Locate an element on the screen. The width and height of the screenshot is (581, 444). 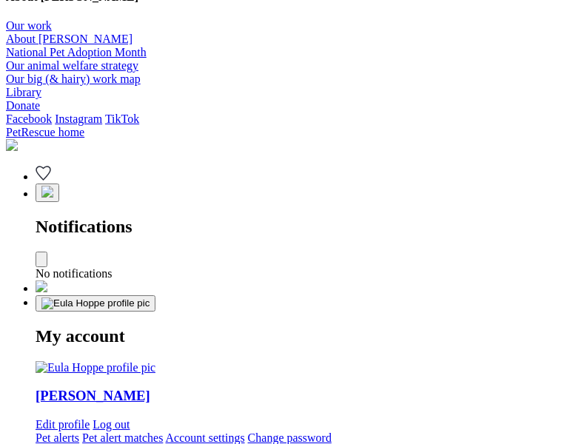
a: Favourites is located at coordinates (43, 176).